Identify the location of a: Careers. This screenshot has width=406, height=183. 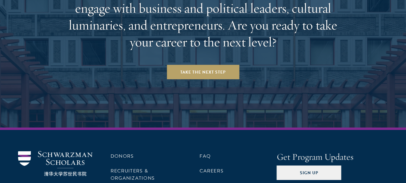
(212, 170).